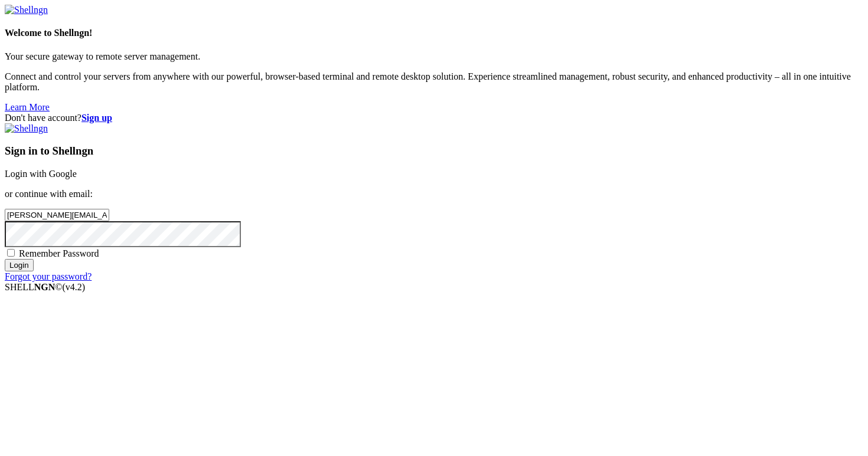 This screenshot has width=868, height=456. What do you see at coordinates (74, 287) in the screenshot?
I see `span: 4.2.0` at bounding box center [74, 287].